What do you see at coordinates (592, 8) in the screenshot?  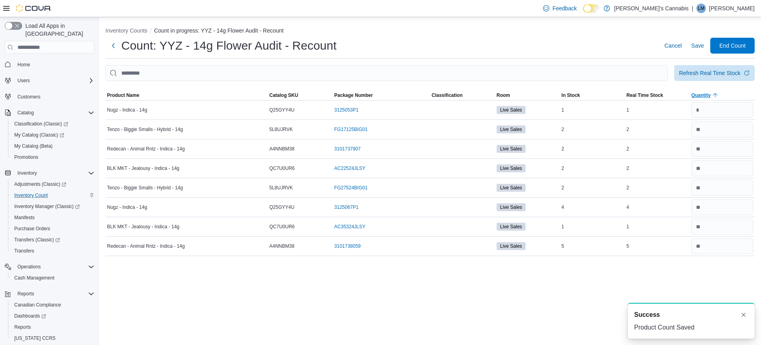 I see `input: Dark Mode` at bounding box center [592, 8].